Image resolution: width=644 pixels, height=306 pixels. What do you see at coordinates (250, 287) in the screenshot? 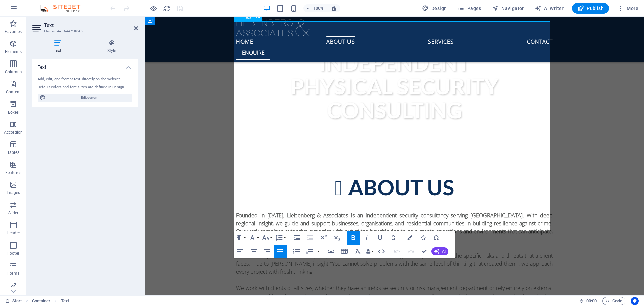
I see `span: delivered successful projects in sectors such as mining, agriculture, manufacturing, logistics, w...` at bounding box center [250, 287].